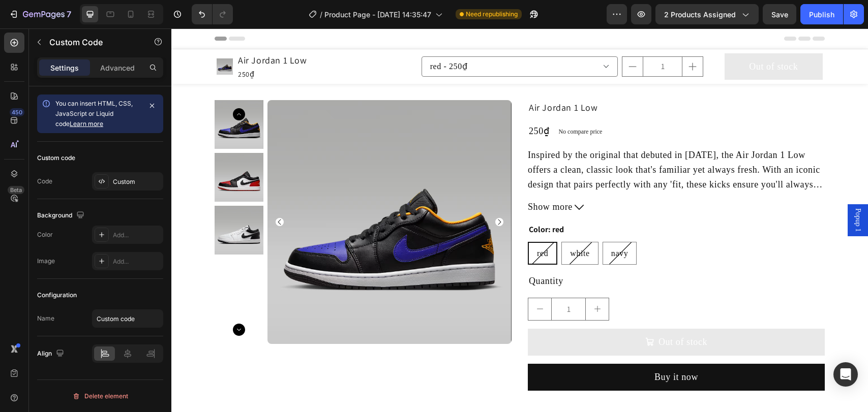  I want to click on div: Quantity, so click(505, 252).